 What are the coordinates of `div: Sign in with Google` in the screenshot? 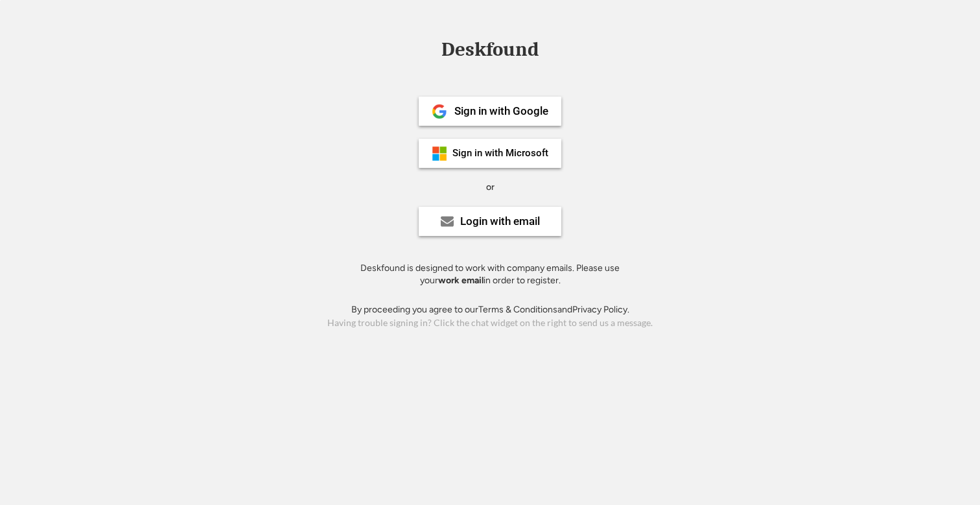 It's located at (501, 111).